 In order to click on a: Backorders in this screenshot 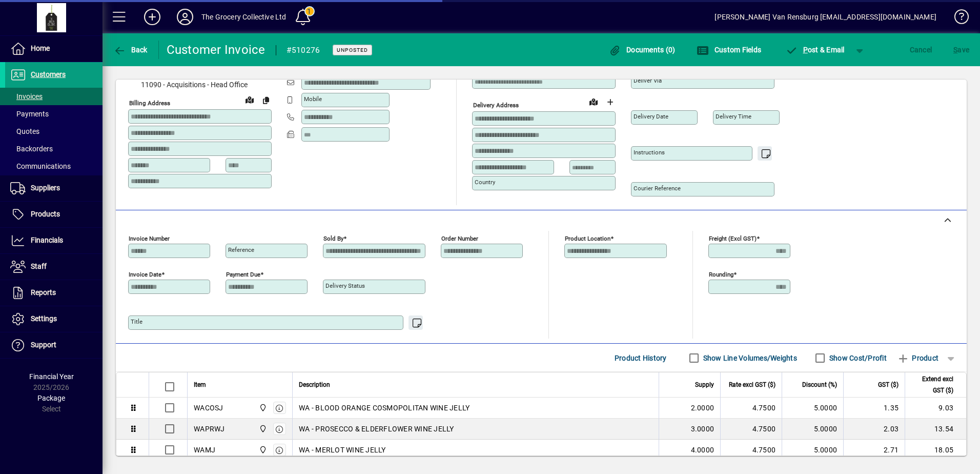, I will do `click(54, 149)`.